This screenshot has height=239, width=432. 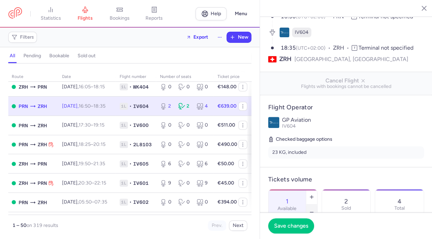 I want to click on h4: pending, so click(x=32, y=56).